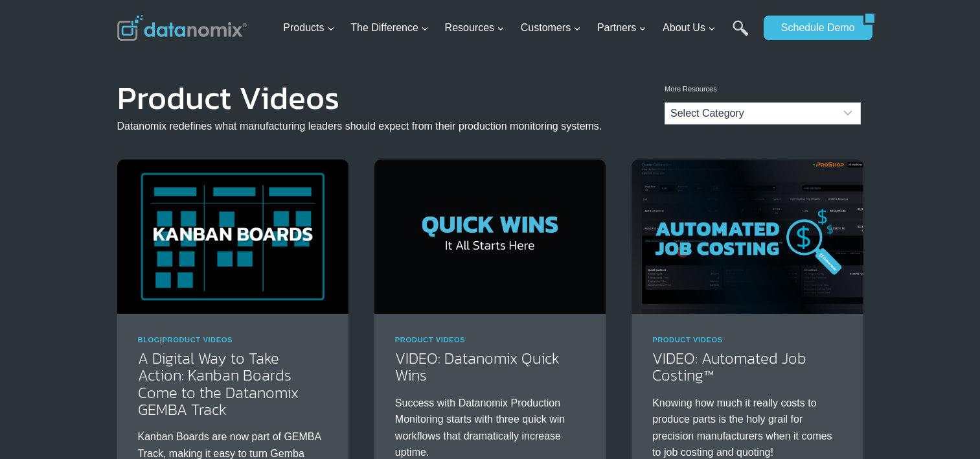 This screenshot has width=980, height=459. I want to click on a: Schedule Demo, so click(813, 28).